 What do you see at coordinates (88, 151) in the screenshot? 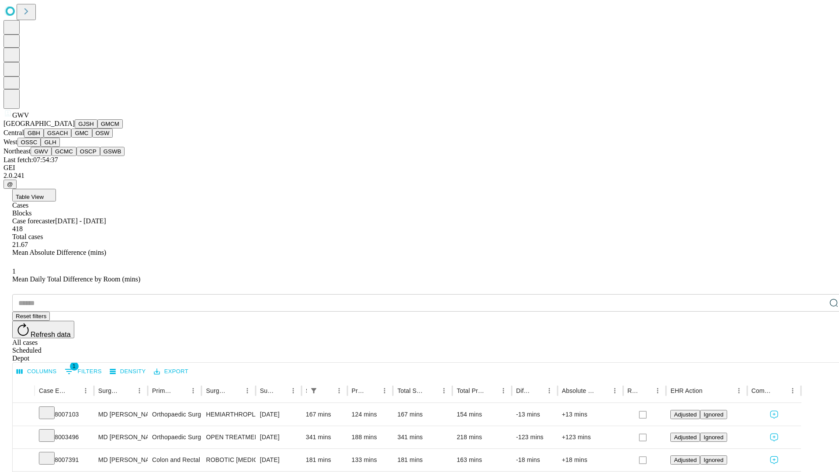
I see `button: OSCP` at bounding box center [88, 151].